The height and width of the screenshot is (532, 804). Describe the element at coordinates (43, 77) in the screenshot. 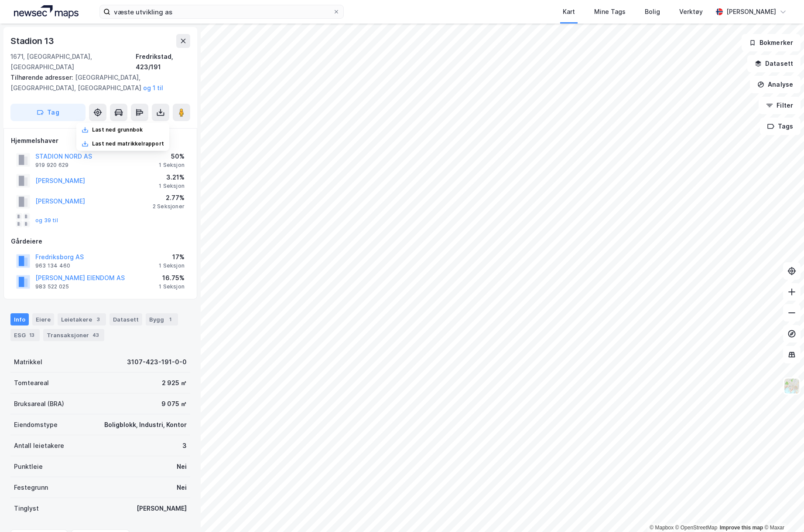

I see `span: Tilhørende adresser:` at that location.